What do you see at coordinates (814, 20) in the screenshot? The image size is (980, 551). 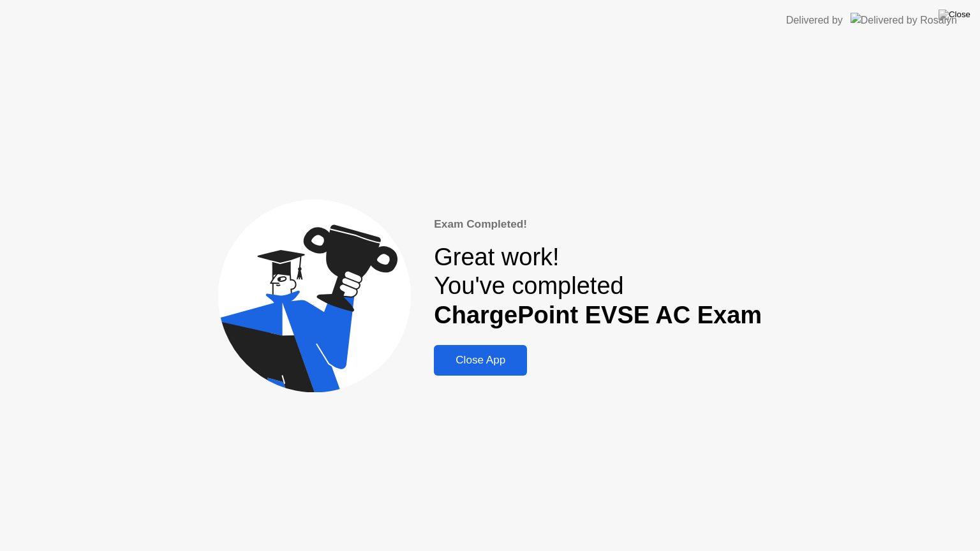 I see `div: Delivered by` at bounding box center [814, 20].